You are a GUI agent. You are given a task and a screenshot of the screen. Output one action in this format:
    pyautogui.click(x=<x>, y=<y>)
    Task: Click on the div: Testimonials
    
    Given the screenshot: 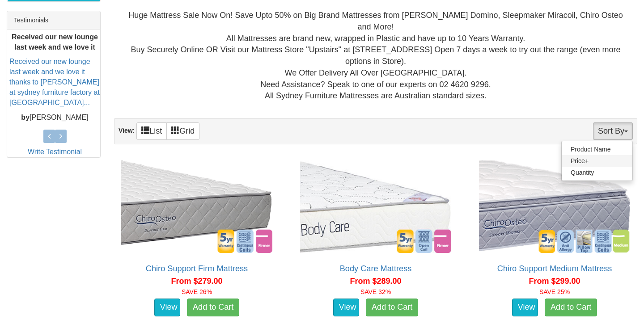 What is the action you would take?
    pyautogui.click(x=54, y=20)
    